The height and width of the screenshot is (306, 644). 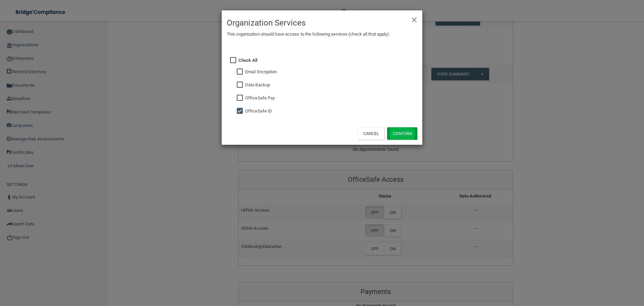 What do you see at coordinates (248, 60) in the screenshot?
I see `strong: Check All` at bounding box center [248, 60].